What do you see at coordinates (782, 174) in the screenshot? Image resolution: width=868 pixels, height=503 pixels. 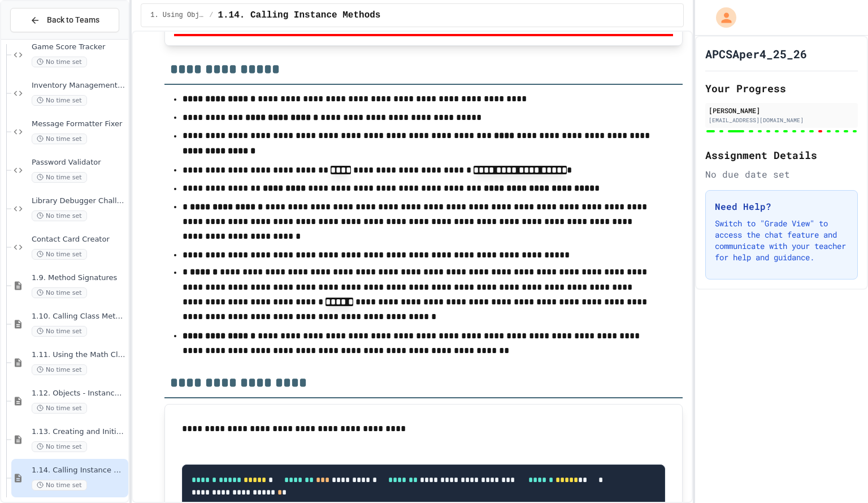 I see `div: No due date set` at bounding box center [782, 174].